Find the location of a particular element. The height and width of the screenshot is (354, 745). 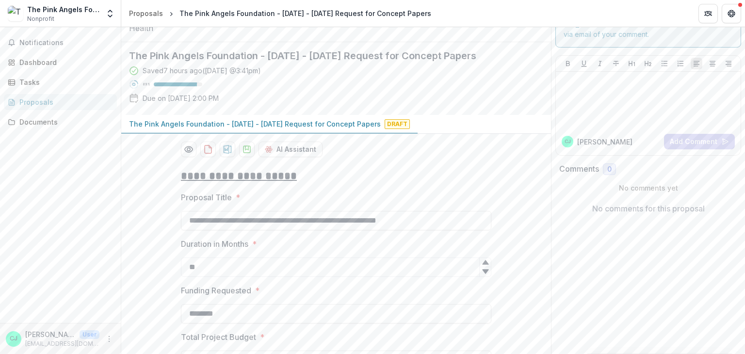

a: Tasks is located at coordinates (60, 82).